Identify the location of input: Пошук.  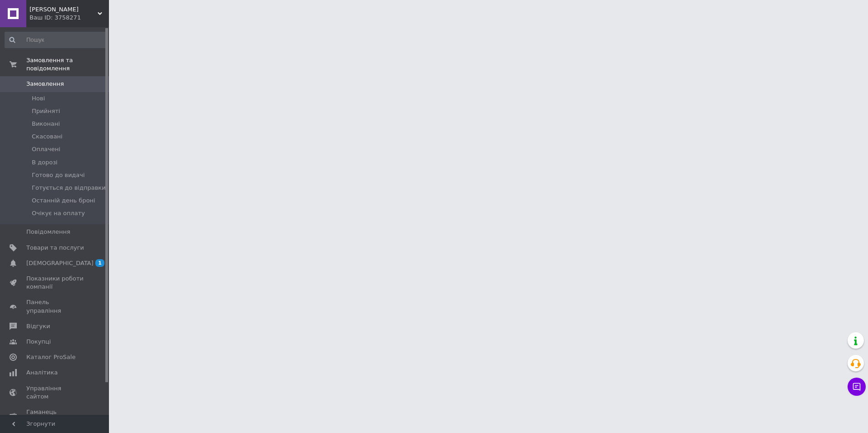
(56, 40).